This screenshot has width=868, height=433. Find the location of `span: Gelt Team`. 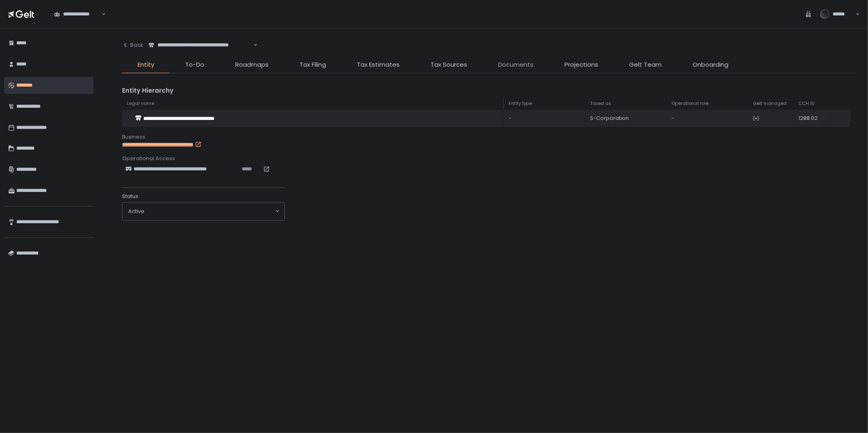

span: Gelt Team is located at coordinates (645, 65).